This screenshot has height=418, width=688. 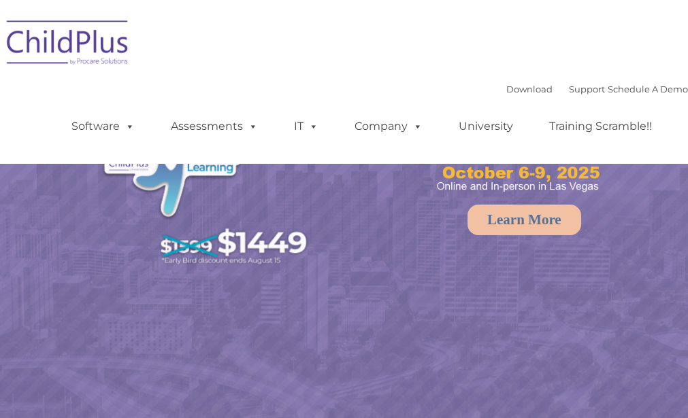 What do you see at coordinates (388, 127) in the screenshot?
I see `a: Company` at bounding box center [388, 127].